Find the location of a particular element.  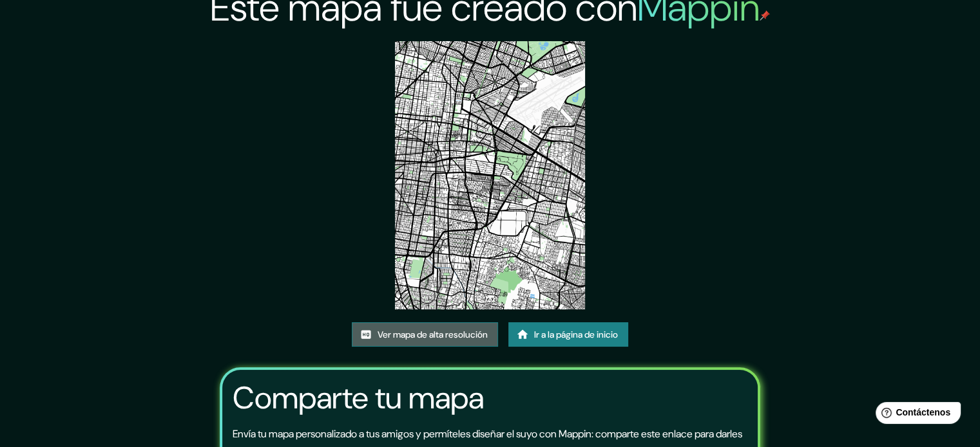

img: pin de mapeo is located at coordinates (765, 15).